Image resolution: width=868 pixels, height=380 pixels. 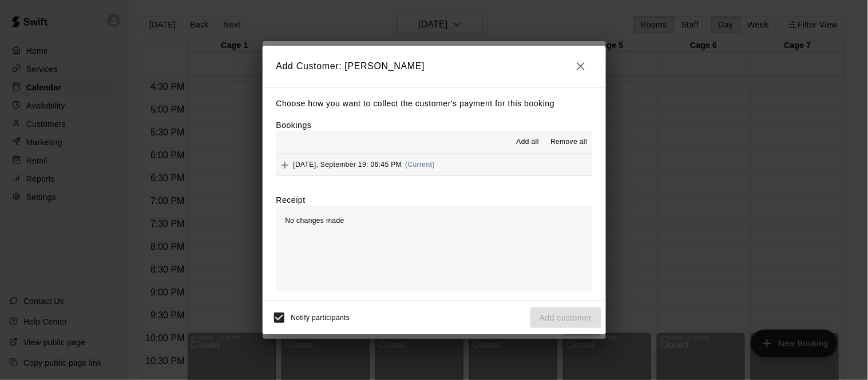 I want to click on span: (Current), so click(x=420, y=165).